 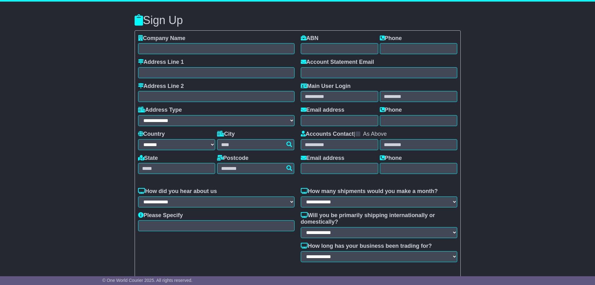 I want to click on span: © One World Courier 2025. All rights reserved., so click(x=147, y=280).